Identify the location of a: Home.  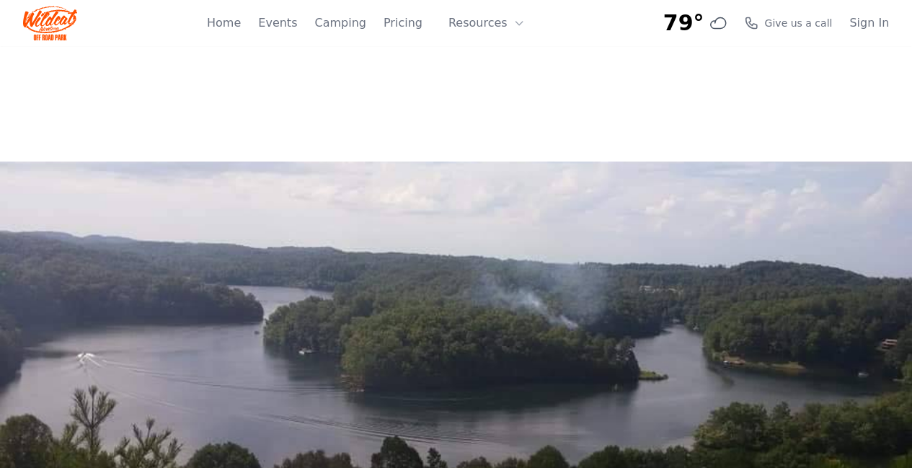
(224, 23).